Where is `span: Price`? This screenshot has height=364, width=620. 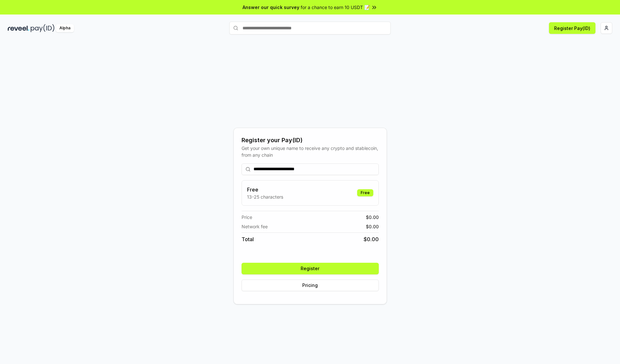 span: Price is located at coordinates (247, 217).